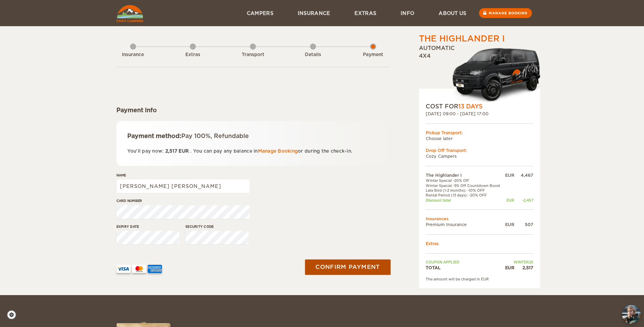 Image resolution: width=644 pixels, height=327 pixels. I want to click on img: VISA, so click(123, 269).